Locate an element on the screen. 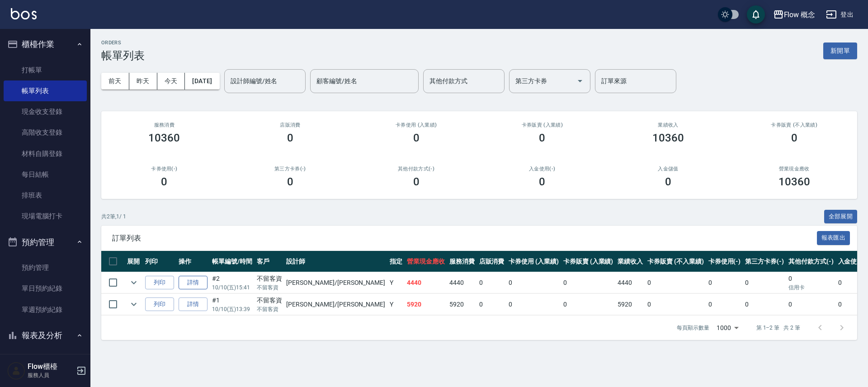 The width and height of the screenshot is (868, 387). th: 指定 is located at coordinates (396, 261).